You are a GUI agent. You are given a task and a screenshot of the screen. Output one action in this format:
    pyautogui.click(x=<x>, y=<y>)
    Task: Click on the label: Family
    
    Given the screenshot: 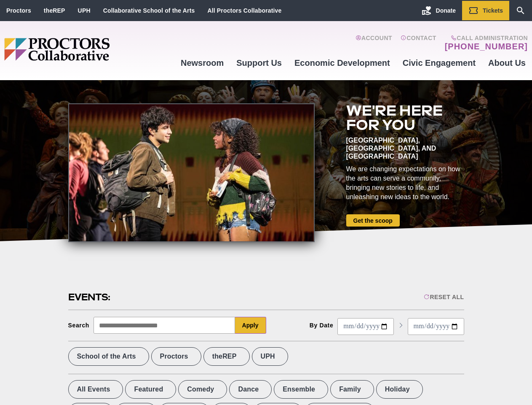 What is the action you would take?
    pyautogui.click(x=352, y=390)
    